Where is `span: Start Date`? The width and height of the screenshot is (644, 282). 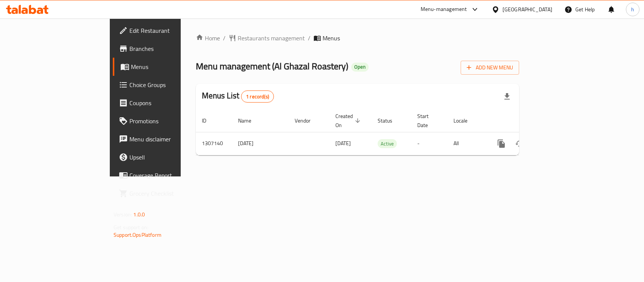 span: Start Date is located at coordinates (428, 121).